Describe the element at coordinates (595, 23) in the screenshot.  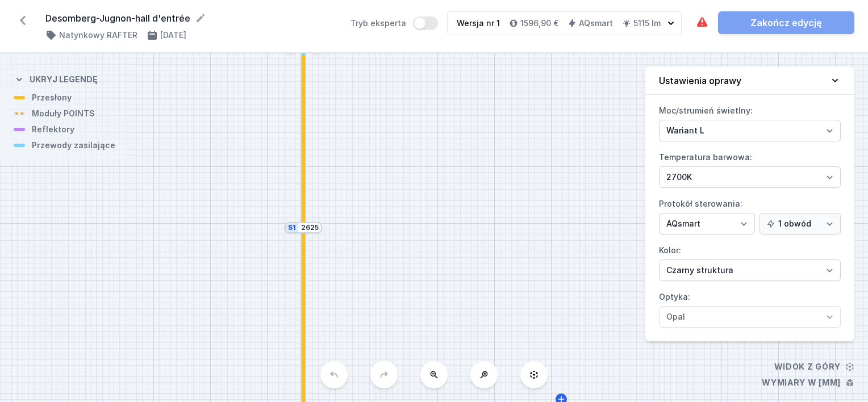
I see `h4: AQsmart` at that location.